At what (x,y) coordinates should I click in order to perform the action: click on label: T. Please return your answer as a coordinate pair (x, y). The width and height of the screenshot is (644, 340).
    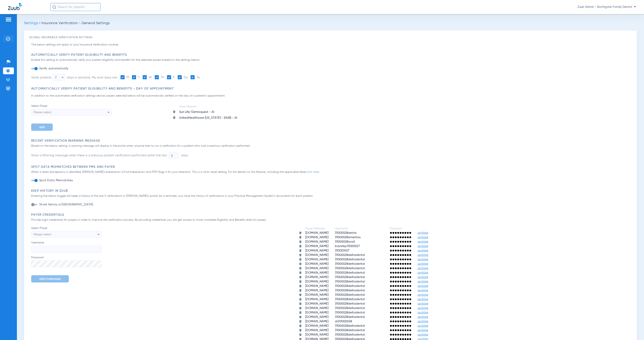
    Looking at the image, I should click on (136, 78).